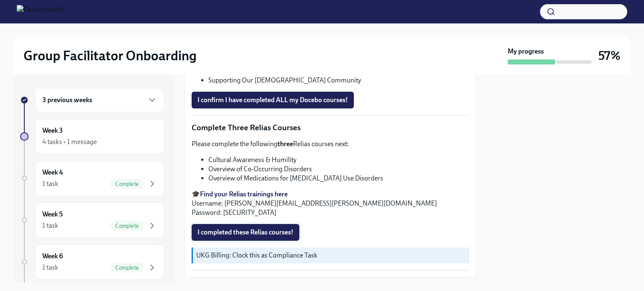 The width and height of the screenshot is (644, 291). What do you see at coordinates (67, 100) in the screenshot?
I see `h6: 3 previous weeks` at bounding box center [67, 100].